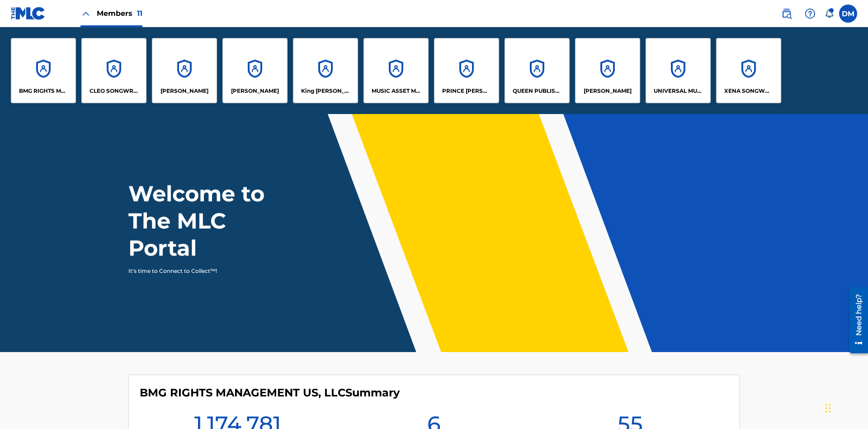 This screenshot has width=868, height=429. Describe the element at coordinates (810, 13) in the screenshot. I see `div: Help` at that location.